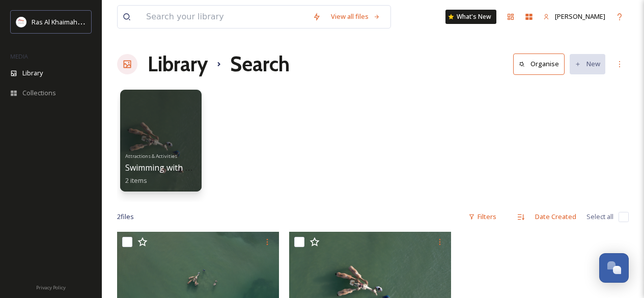  What do you see at coordinates (177, 64) in the screenshot?
I see `h1: Library` at bounding box center [177, 64].